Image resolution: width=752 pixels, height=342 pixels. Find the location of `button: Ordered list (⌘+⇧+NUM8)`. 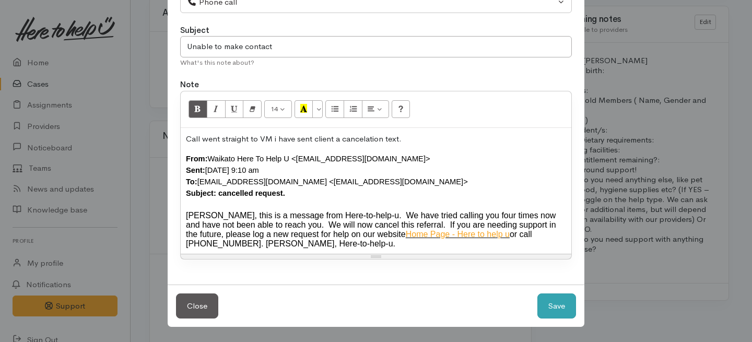

button: Ordered list (⌘+⇧+NUM8) is located at coordinates (353, 109).